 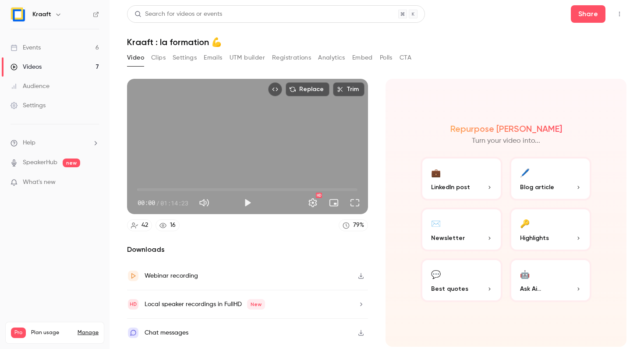 I want to click on button: Full screen, so click(x=355, y=203).